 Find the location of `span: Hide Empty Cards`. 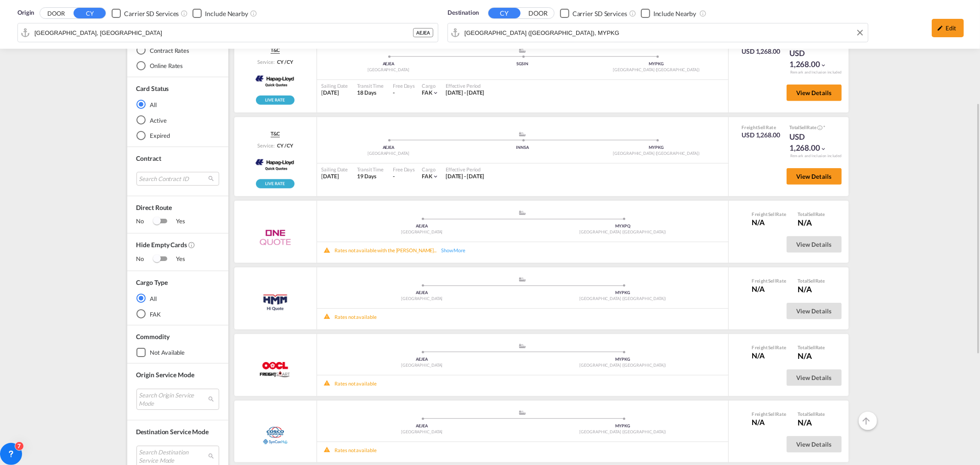

span: Hide Empty Cards is located at coordinates (177, 247).